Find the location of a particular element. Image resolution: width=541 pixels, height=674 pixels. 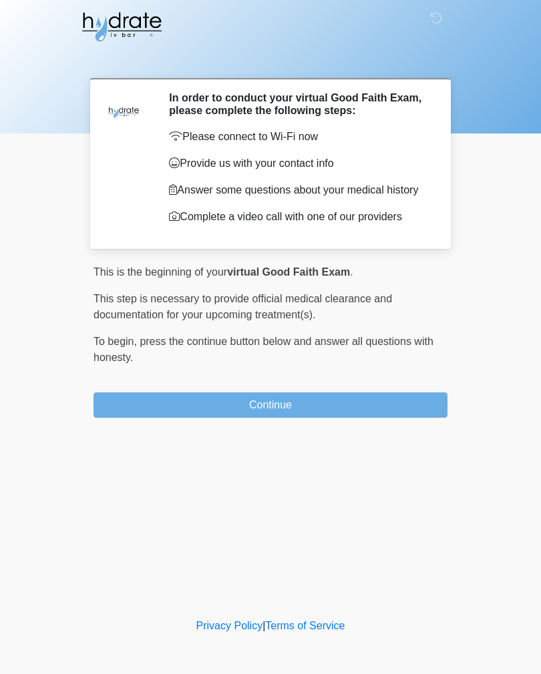

p: Complete a video call with one of our providers is located at coordinates (298, 217).